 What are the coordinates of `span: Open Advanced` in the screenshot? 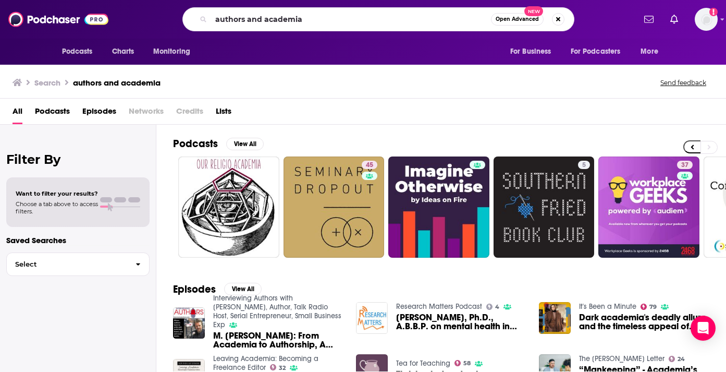 It's located at (517, 19).